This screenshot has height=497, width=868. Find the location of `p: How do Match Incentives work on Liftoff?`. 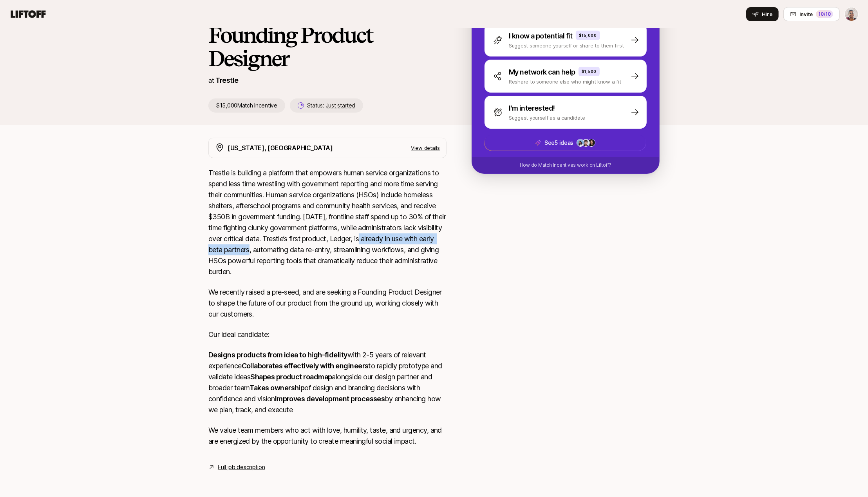

p: How do Match Incentives work on Liftoff? is located at coordinates (566, 165).